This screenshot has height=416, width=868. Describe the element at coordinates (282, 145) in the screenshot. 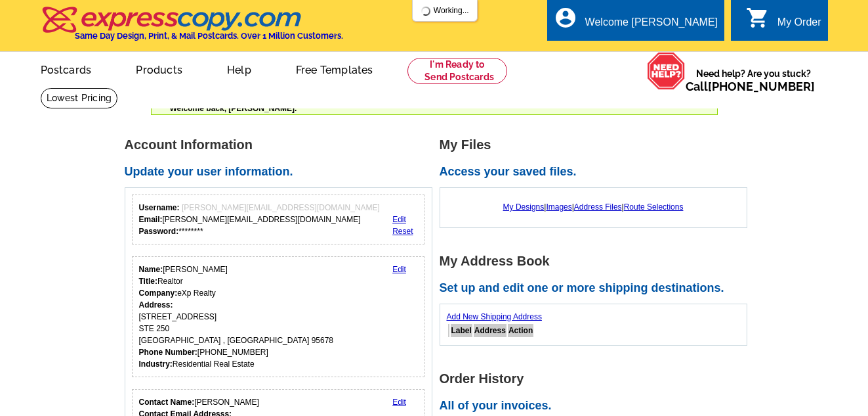

I see `h1: Account Information` at that location.